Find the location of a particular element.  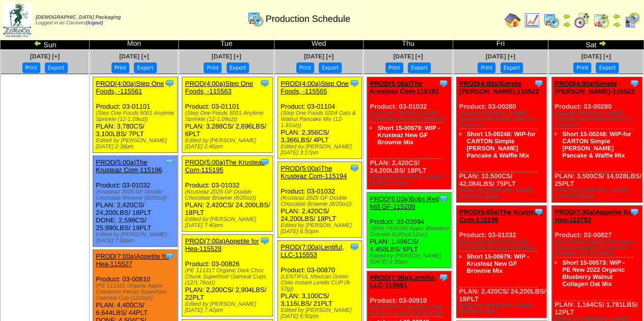

img: home.gif is located at coordinates (513, 20).